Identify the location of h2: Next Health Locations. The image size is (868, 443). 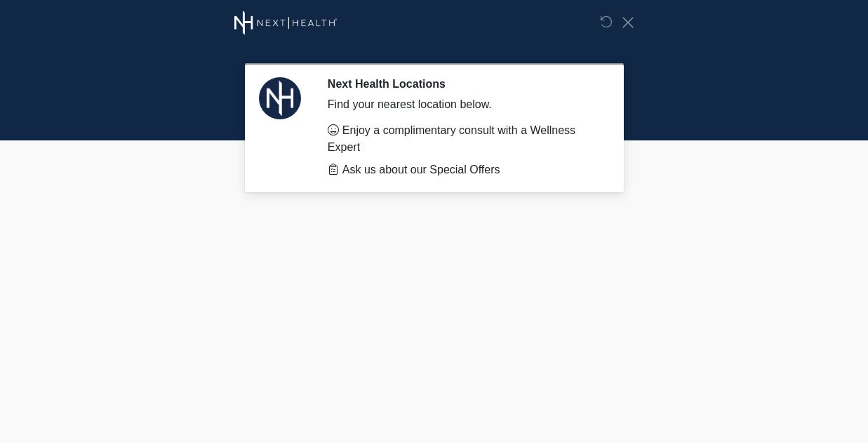
(463, 83).